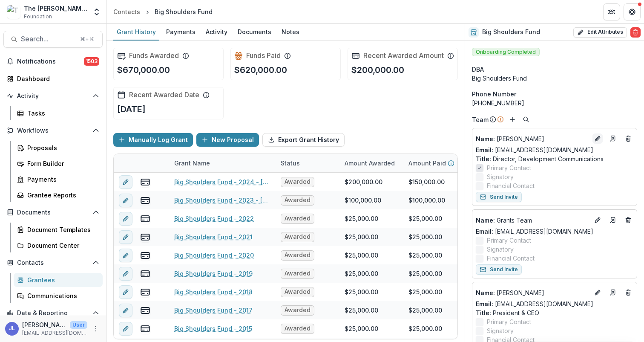 The height and width of the screenshot is (342, 644). Describe the element at coordinates (477, 69) in the screenshot. I see `span: DBA` at that location.